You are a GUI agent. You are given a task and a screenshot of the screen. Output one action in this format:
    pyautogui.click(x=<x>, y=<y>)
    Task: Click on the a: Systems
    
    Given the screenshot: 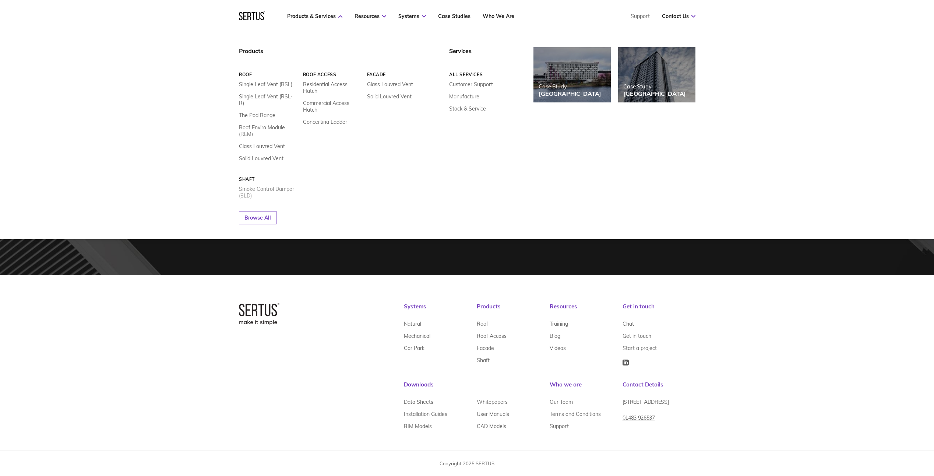 What is the action you would take?
    pyautogui.click(x=412, y=16)
    